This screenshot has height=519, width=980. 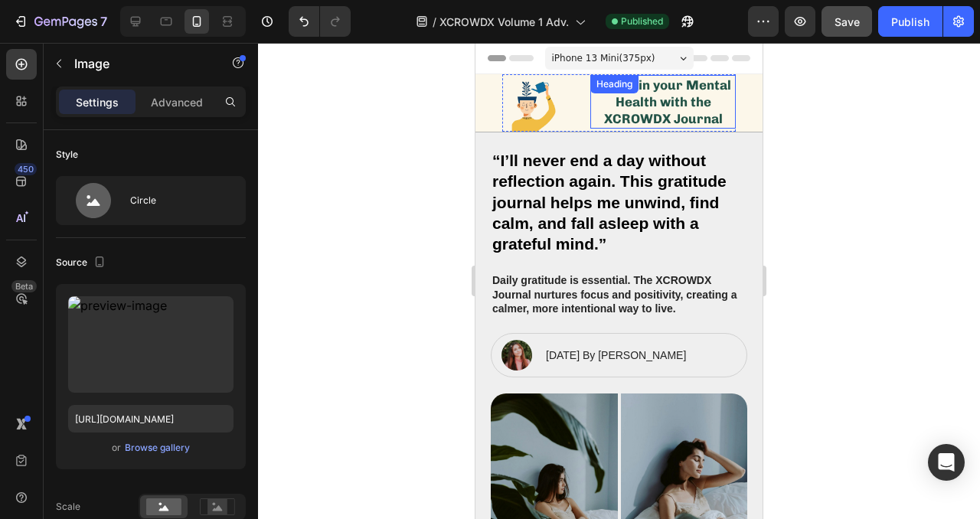 I want to click on strong: Invest in your Mental Health with the XCROWDX Journal, so click(x=187, y=59).